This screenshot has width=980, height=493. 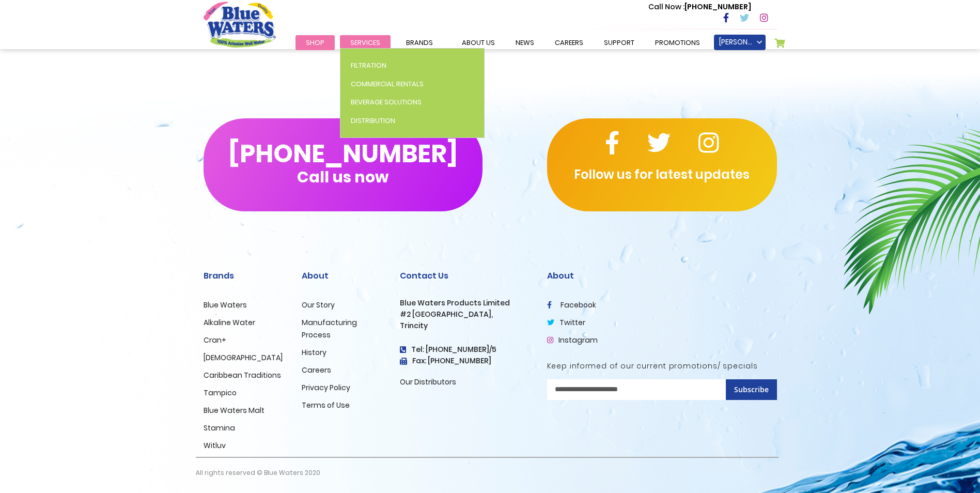 What do you see at coordinates (318, 305) in the screenshot?
I see `a: Our Story` at bounding box center [318, 305].